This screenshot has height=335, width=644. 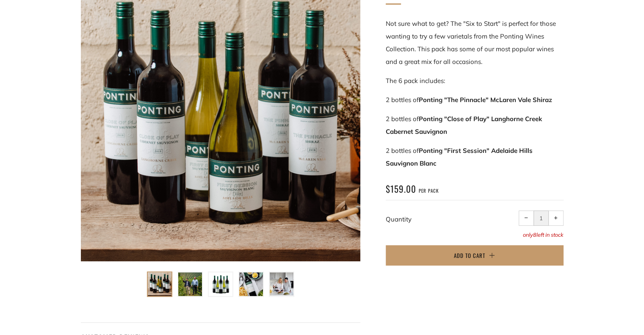 I want to click on span: per pack, so click(x=429, y=191).